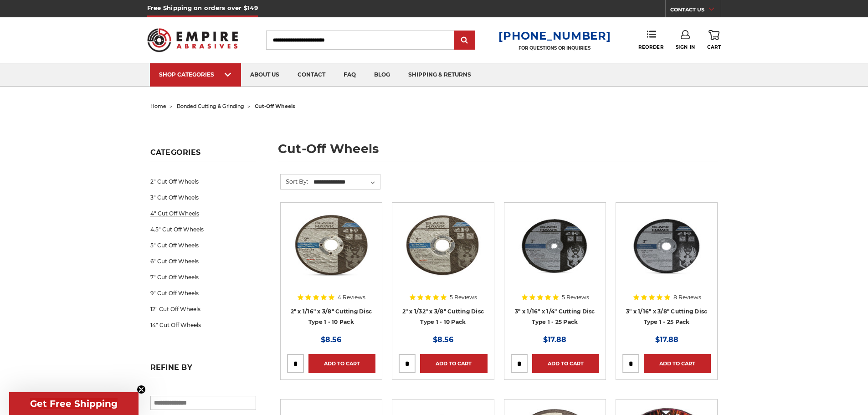 Image resolution: width=868 pixels, height=415 pixels. I want to click on a: faq, so click(350, 75).